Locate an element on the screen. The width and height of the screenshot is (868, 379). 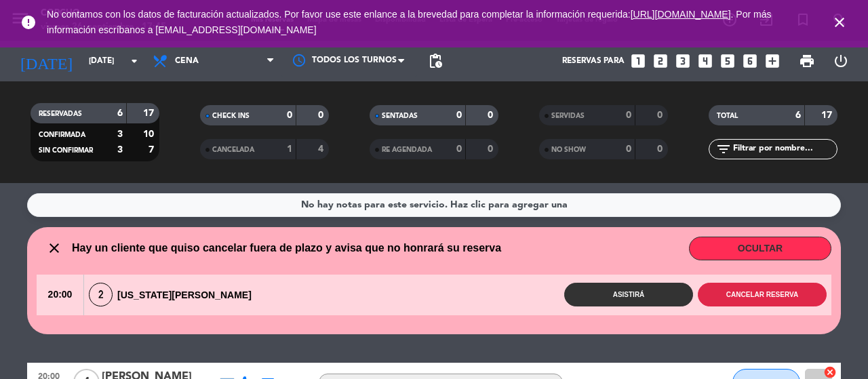
span: 20:00 is located at coordinates (60, 295).